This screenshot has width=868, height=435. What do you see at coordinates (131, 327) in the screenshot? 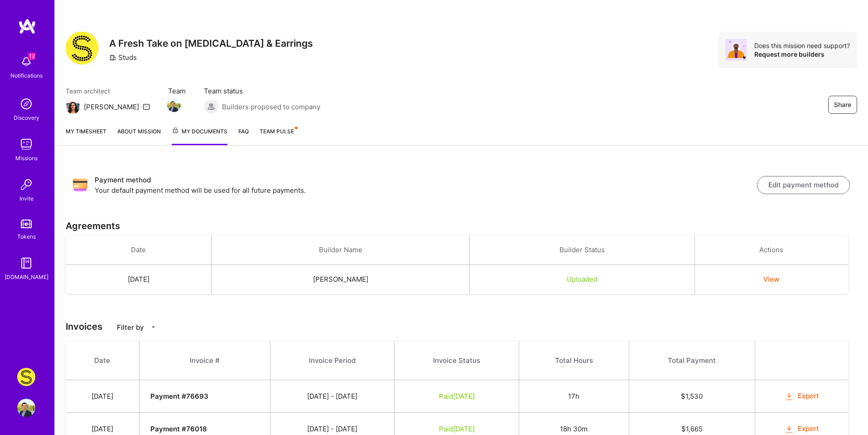
I see `p: Filter by` at bounding box center [131, 327].